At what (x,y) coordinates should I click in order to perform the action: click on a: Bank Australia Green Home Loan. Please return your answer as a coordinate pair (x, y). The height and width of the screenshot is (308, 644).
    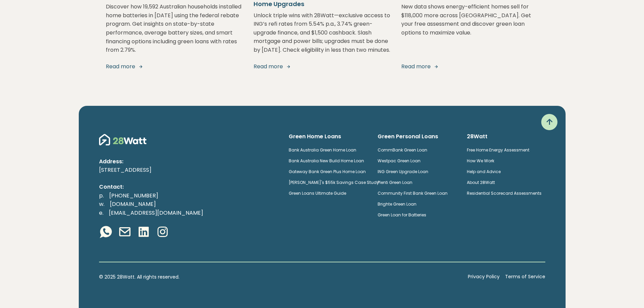
    Looking at the image, I should click on (322, 150).